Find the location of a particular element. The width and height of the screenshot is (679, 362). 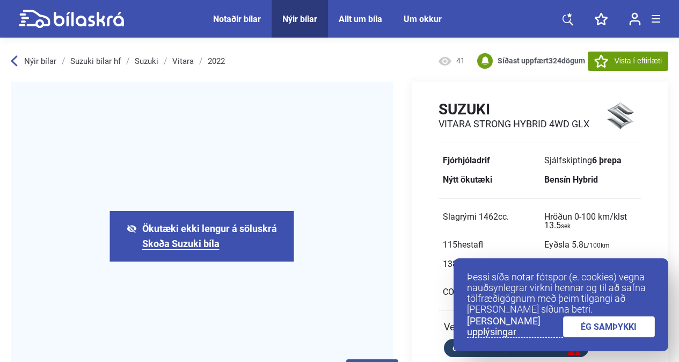

span: 138 is located at coordinates (456, 264).